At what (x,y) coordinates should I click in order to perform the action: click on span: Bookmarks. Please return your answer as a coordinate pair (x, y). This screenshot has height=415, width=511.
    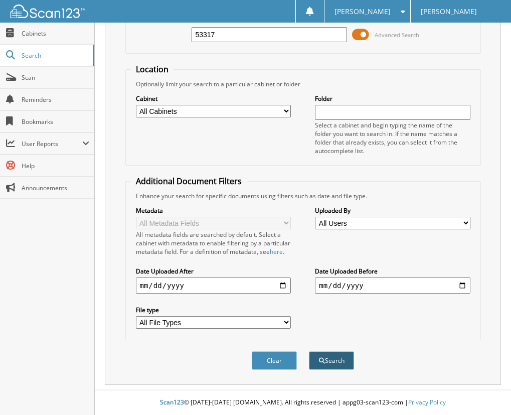
    Looking at the image, I should click on (55, 121).